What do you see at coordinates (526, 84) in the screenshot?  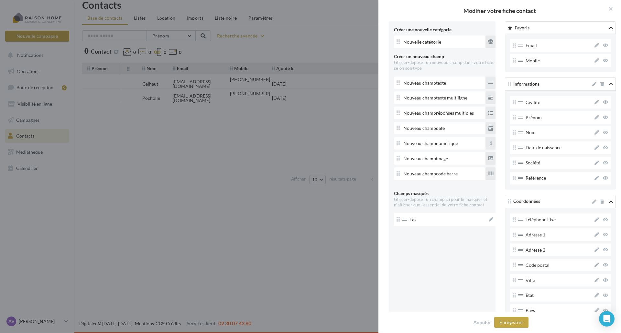 I see `span: Informations` at bounding box center [526, 84].